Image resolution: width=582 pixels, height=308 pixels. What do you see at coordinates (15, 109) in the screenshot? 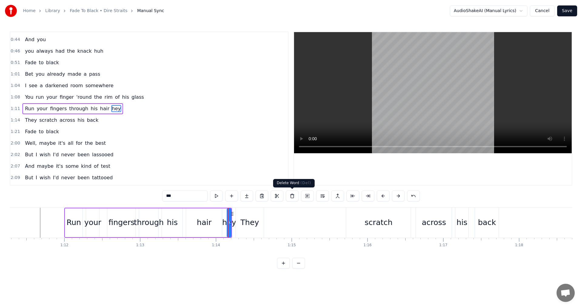
I see `span: 1:11` at bounding box center [15, 109].